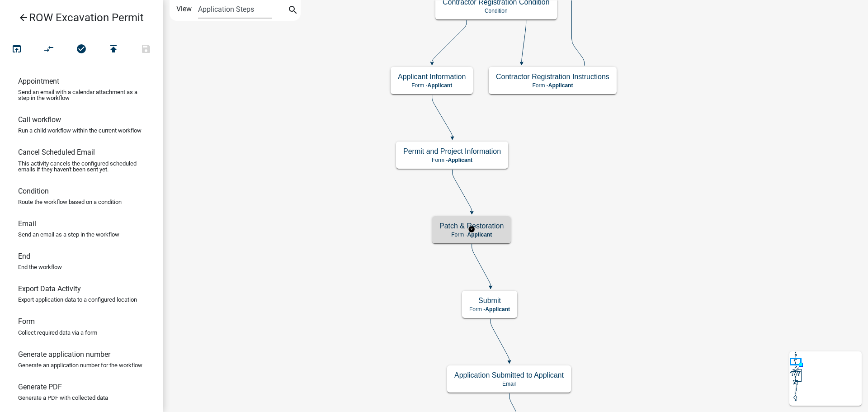 Image resolution: width=868 pixels, height=412 pixels. Describe the element at coordinates (146, 50) in the screenshot. I see `i: save` at that location.